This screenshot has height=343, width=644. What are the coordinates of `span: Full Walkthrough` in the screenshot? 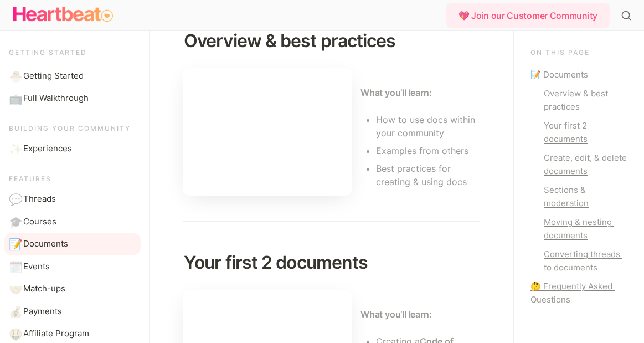 It's located at (56, 98).